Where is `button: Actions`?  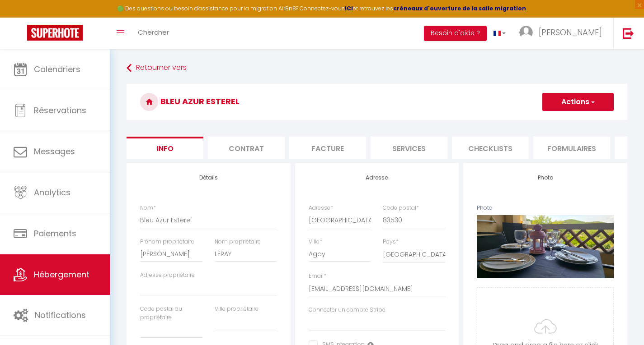
button: Actions is located at coordinates (578, 102).